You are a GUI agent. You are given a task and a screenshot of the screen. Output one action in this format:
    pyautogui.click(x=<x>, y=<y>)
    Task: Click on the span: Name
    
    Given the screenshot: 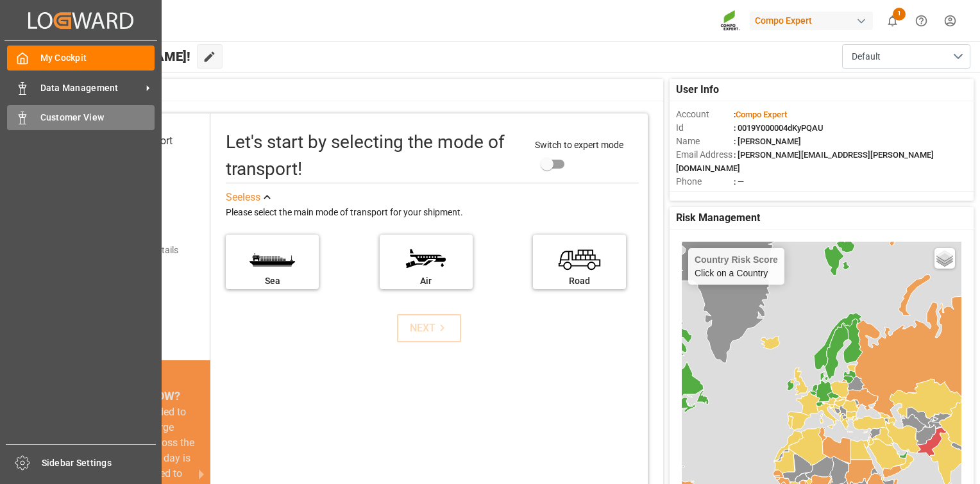 What is the action you would take?
    pyautogui.click(x=705, y=141)
    